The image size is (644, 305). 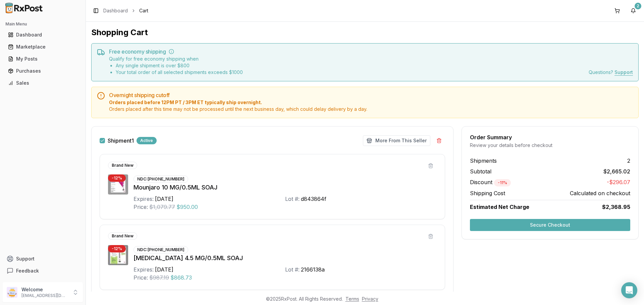 What do you see at coordinates (371, 102) in the screenshot?
I see `span: Orders placed before 12PM PT / 3PM ET typically ship overnight.` at bounding box center [371, 102].